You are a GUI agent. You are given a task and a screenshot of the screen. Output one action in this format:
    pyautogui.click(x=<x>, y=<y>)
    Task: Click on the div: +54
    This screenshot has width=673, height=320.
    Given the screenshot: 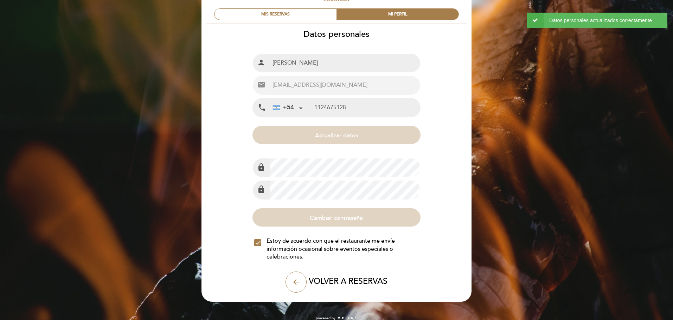 What is the action you would take?
    pyautogui.click(x=283, y=108)
    